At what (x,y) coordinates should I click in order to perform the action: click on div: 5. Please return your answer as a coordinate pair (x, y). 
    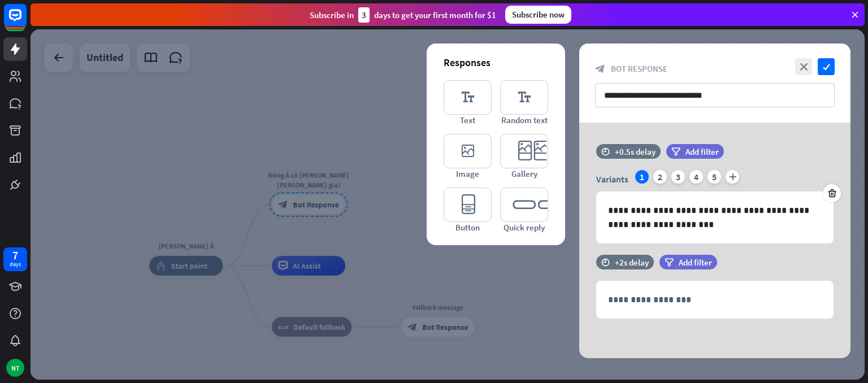
    Looking at the image, I should click on (715, 177).